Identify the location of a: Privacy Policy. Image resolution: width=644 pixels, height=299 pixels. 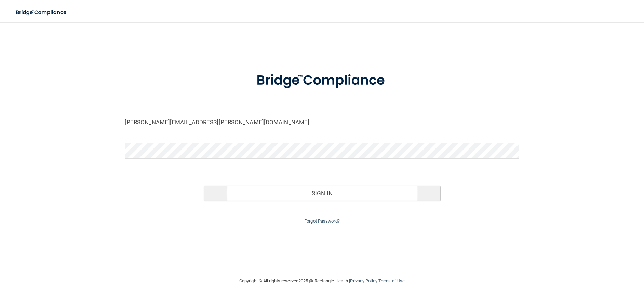
(363, 280).